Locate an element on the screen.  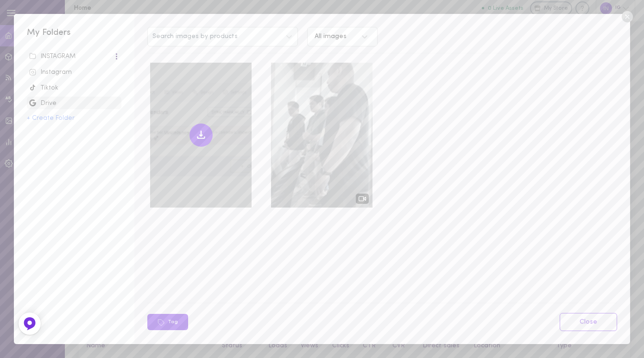
div: Instagram is located at coordinates (74, 73).